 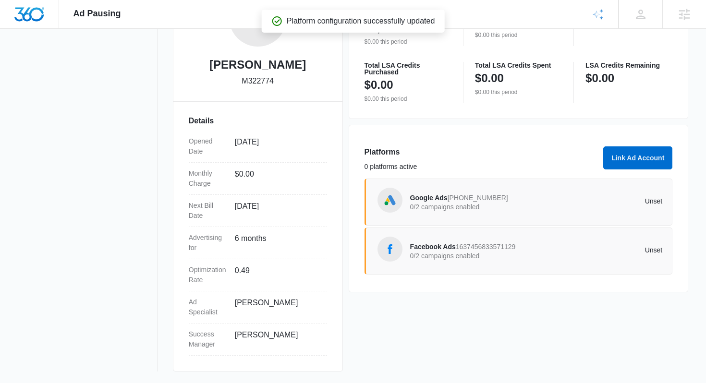 I want to click on span: Google Ads, so click(x=429, y=198).